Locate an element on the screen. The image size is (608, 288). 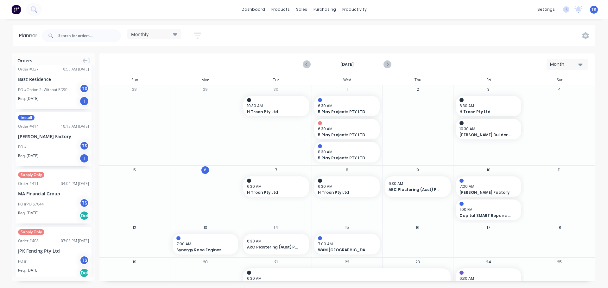
button: 30 is located at coordinates (276, 90).